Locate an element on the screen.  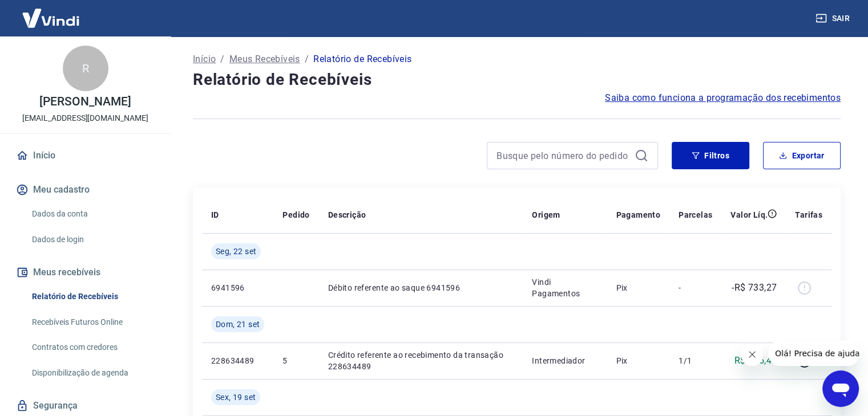
button: Filtros is located at coordinates (710, 156).